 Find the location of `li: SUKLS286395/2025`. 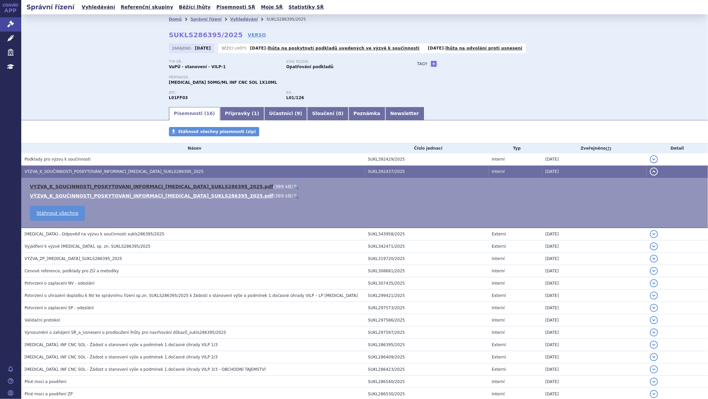

li: SUKLS286395/2025 is located at coordinates (291, 19).